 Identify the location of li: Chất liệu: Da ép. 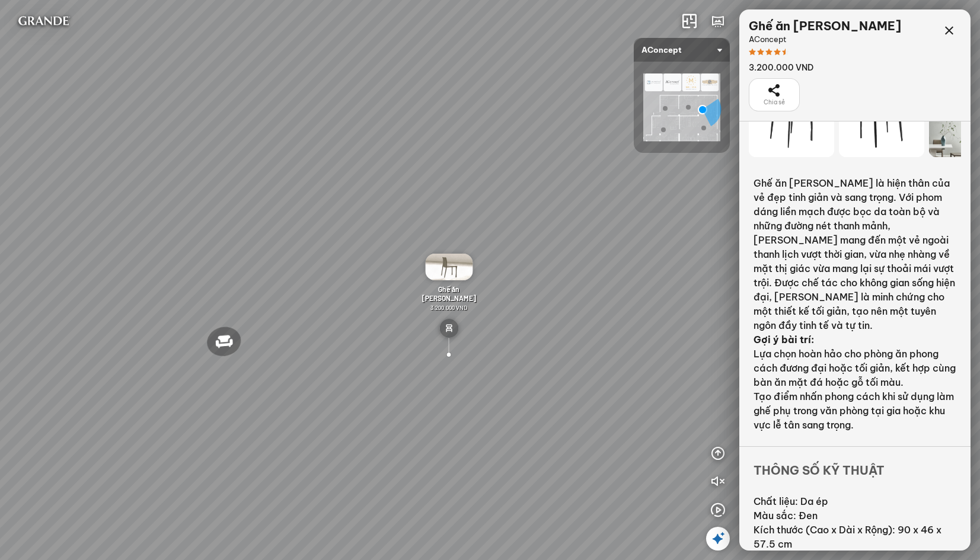
(855, 501).